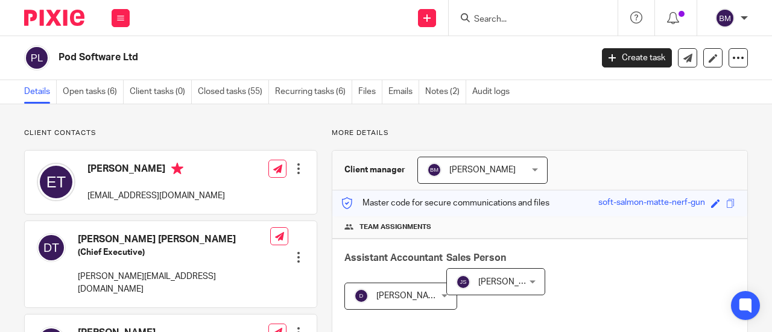 The width and height of the screenshot is (772, 332). I want to click on h2: Pod Software Ltd, so click(268, 57).